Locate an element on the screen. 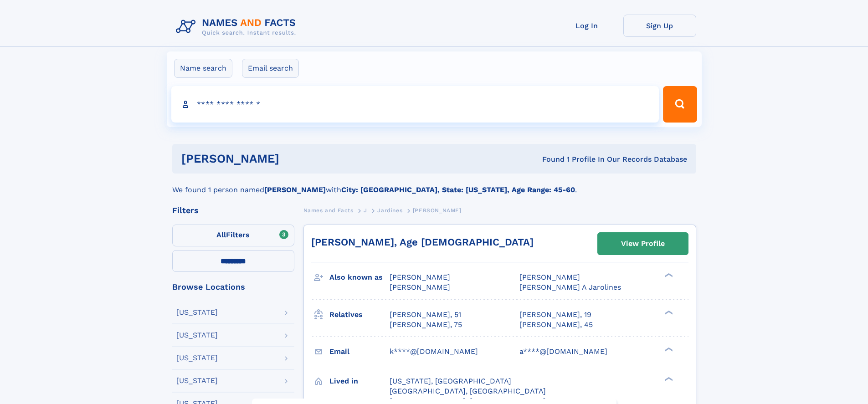 Image resolution: width=868 pixels, height=404 pixels. div: View Profile is located at coordinates (643, 244).